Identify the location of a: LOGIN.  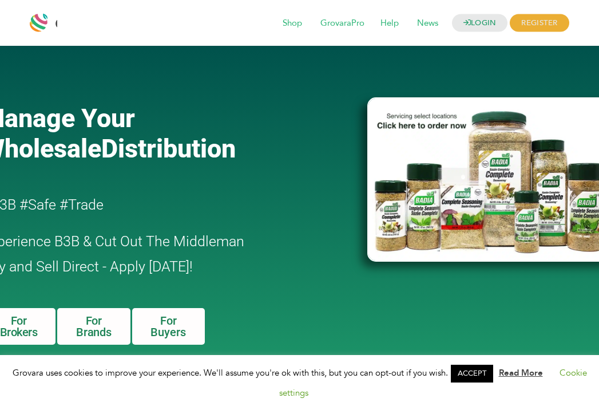
(480, 23).